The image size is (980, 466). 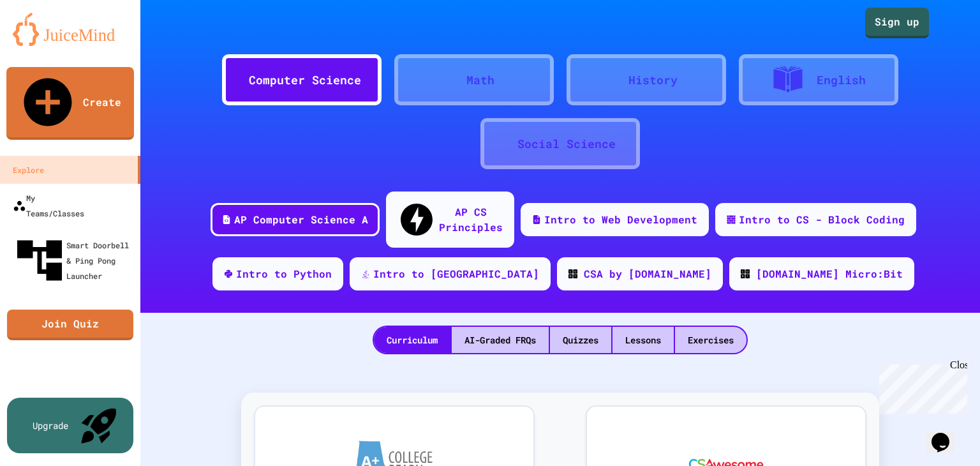 What do you see at coordinates (501, 340) in the screenshot?
I see `div: AI-Graded FRQs` at bounding box center [501, 340].